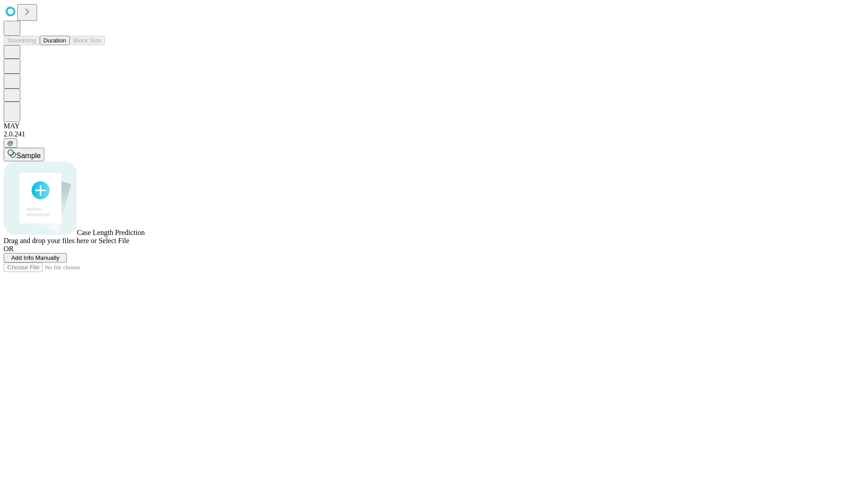 This screenshot has height=488, width=868. I want to click on span: Select File, so click(114, 240).